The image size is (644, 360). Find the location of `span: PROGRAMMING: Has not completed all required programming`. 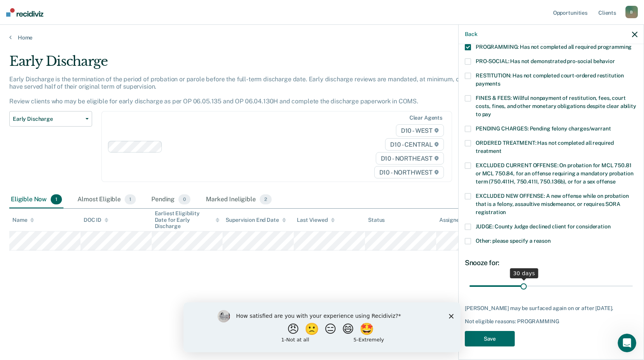

span: PROGRAMMING: Has not completed all required programming is located at coordinates (554, 47).